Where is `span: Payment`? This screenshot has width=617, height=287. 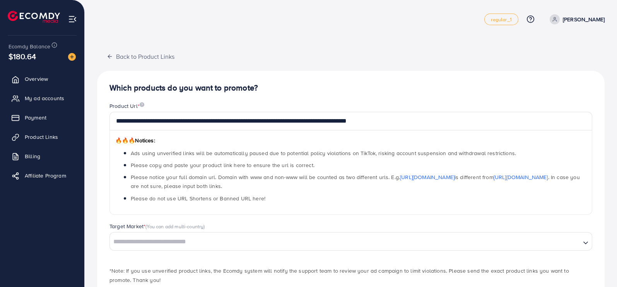 span: Payment is located at coordinates (36, 118).